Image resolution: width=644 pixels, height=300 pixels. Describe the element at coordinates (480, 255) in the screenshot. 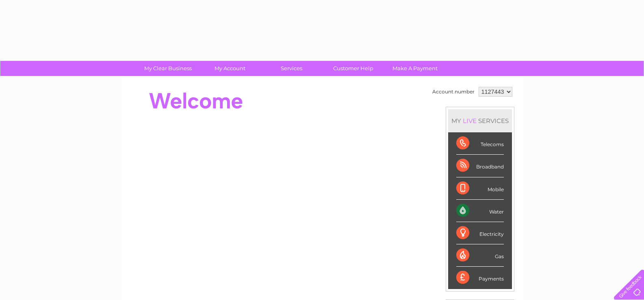

I see `div: Gas` at that location.